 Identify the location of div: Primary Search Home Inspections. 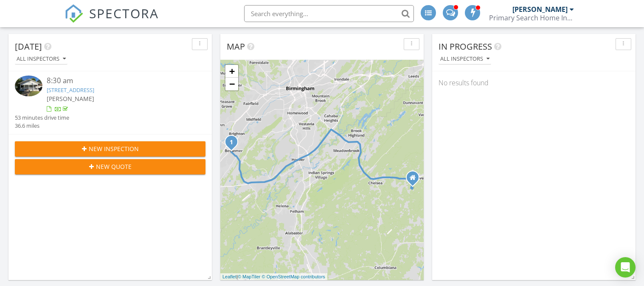
(532, 18).